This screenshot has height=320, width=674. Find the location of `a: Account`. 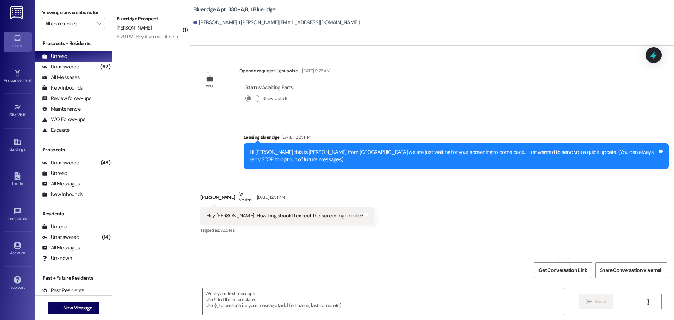

a: Account is located at coordinates (18, 249).